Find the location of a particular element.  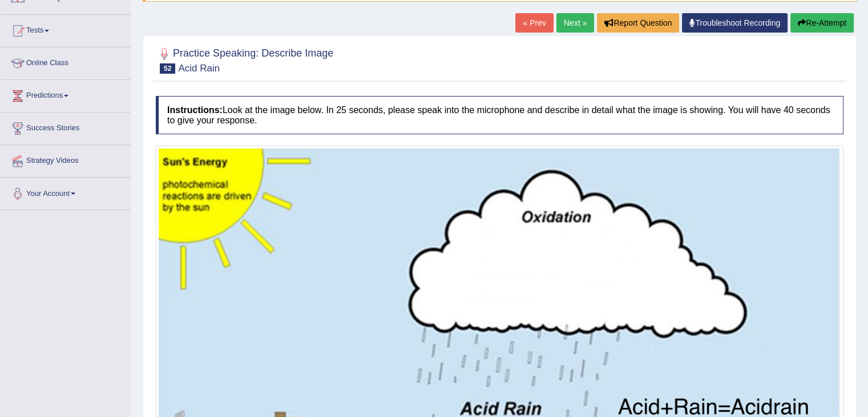

button: Re-Attempt is located at coordinates (822, 23).